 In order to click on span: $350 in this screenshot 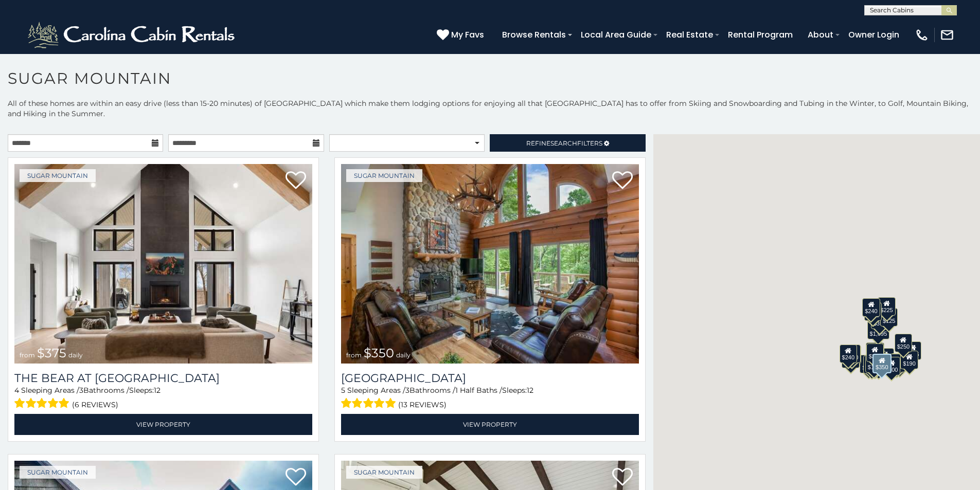, I will do `click(378, 353)`.